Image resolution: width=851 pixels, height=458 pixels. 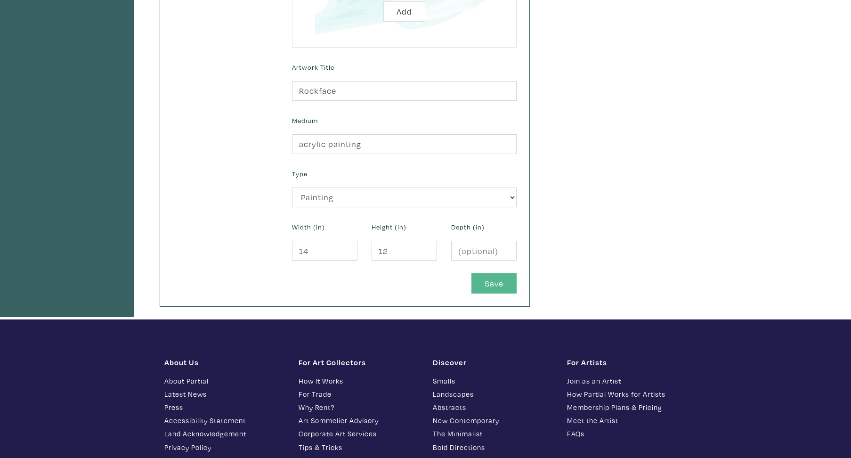 I want to click on a: Landscapes, so click(x=492, y=394).